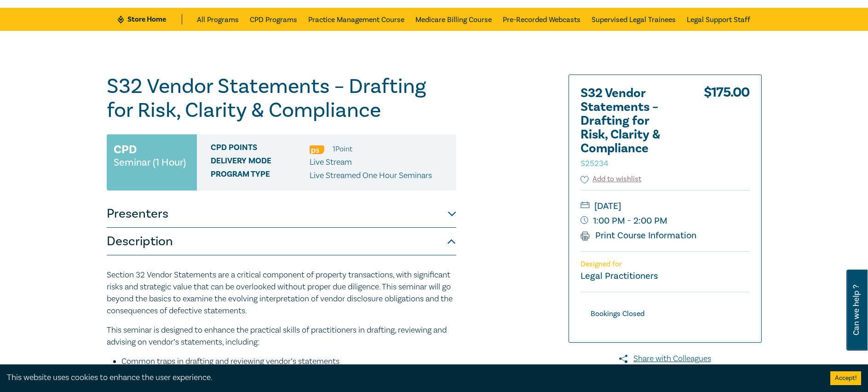 Image resolution: width=868 pixels, height=392 pixels. What do you see at coordinates (454, 19) in the screenshot?
I see `a: Medicare Billing Course` at bounding box center [454, 19].